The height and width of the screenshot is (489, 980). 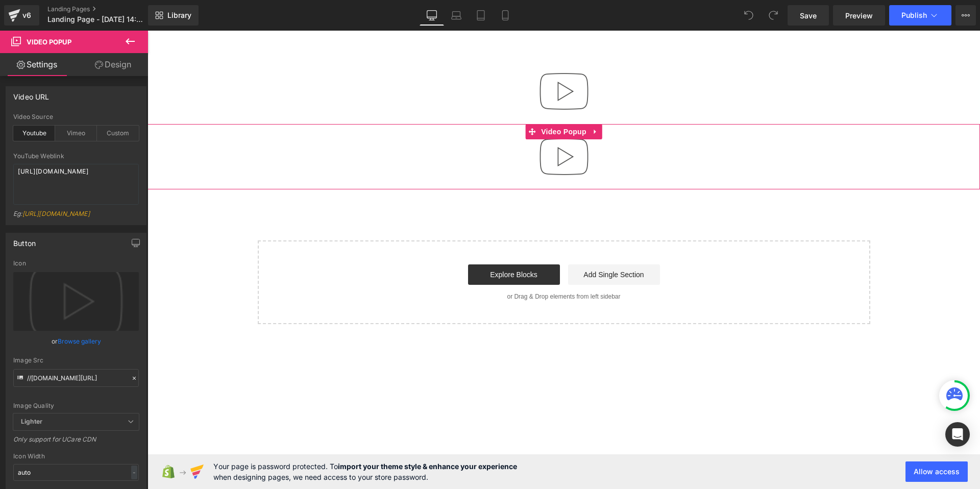 What do you see at coordinates (76, 443) in the screenshot?
I see `div: Only support for UCare CDN` at bounding box center [76, 443].